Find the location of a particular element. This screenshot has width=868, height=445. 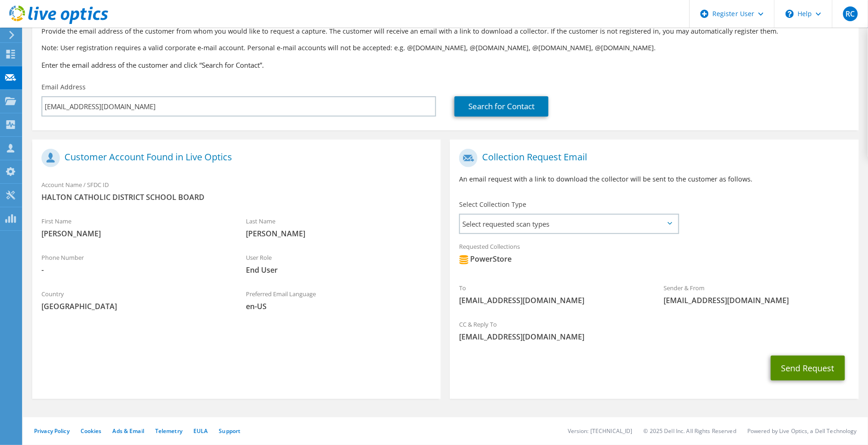

span: Select requested scan types is located at coordinates (569, 224).